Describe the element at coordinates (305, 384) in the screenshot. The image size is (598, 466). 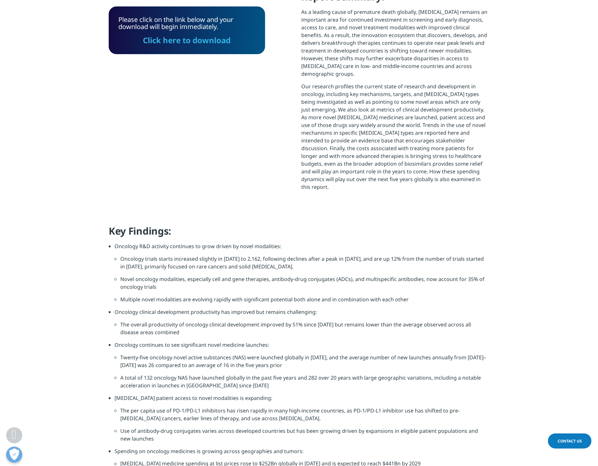
I see `li: A total of 132 oncology NAS have launched globally in the past five years and 282 over 20 years w...` at that location.